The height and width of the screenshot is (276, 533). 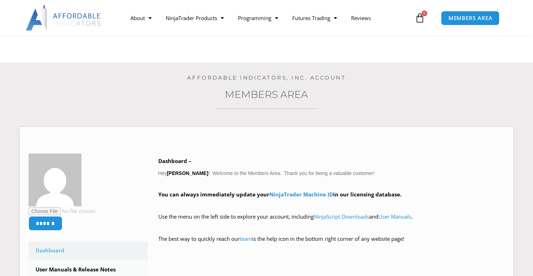 What do you see at coordinates (280, 195) in the screenshot?
I see `strong: You can always immediately update your in our licensing database.` at bounding box center [280, 195].